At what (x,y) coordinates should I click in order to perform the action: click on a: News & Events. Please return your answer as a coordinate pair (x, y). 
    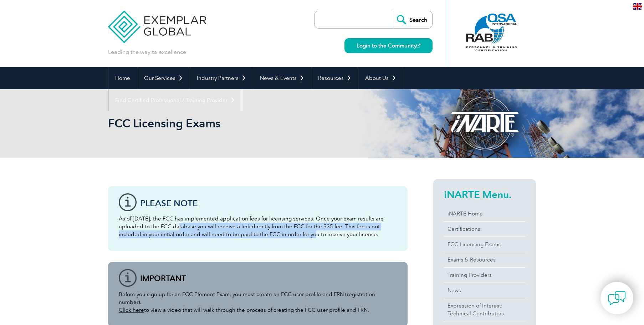
    Looking at the image, I should click on (282, 78).